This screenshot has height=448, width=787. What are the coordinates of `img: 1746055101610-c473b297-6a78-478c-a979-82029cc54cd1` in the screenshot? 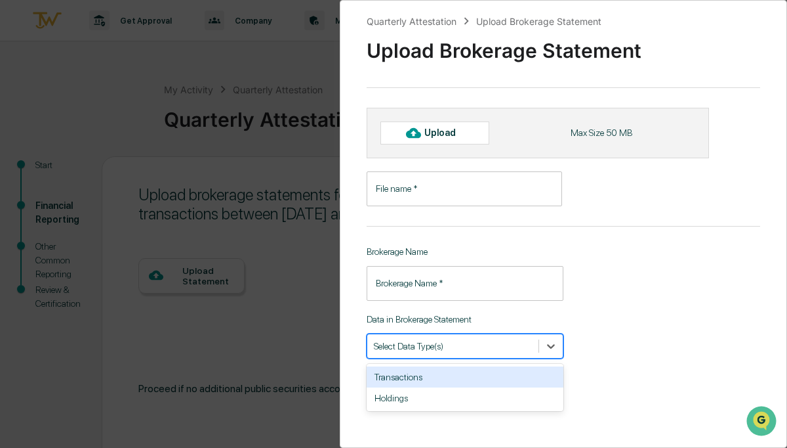 It's located at (25, 112).